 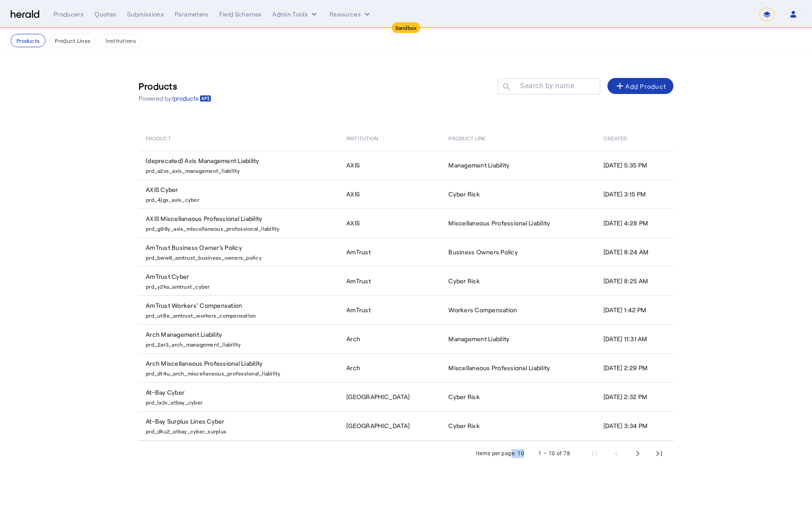 What do you see at coordinates (351, 14) in the screenshot?
I see `button: Resources dropdown menu` at bounding box center [351, 14].